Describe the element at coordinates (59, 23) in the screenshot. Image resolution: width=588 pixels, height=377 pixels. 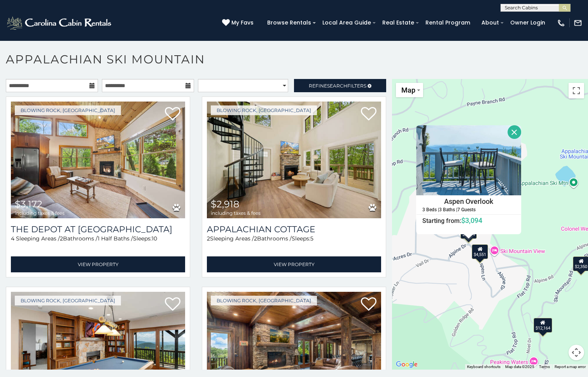
I see `img: White-1-2.png` at that location.